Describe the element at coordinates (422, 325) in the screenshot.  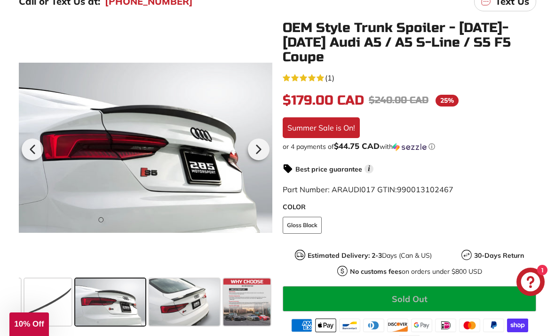
I see `img: google_pay` at that location.